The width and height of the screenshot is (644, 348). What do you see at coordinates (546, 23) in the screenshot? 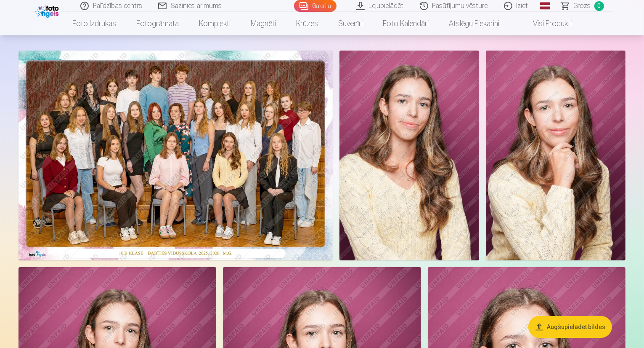
I see `a: Visi produkti` at bounding box center [546, 23].